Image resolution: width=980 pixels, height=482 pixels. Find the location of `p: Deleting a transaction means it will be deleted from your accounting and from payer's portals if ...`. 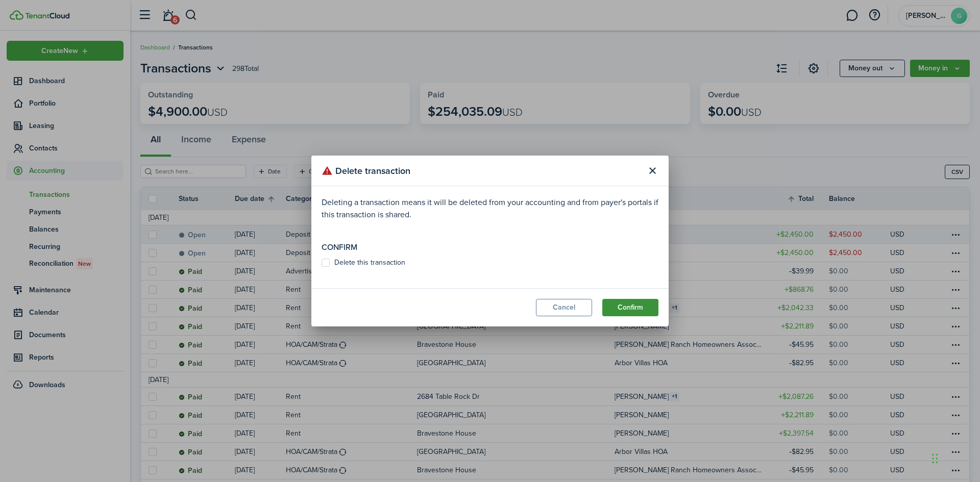

p: Deleting a transaction means it will be deleted from your accounting and from payer's portals if ... is located at coordinates (490, 209).